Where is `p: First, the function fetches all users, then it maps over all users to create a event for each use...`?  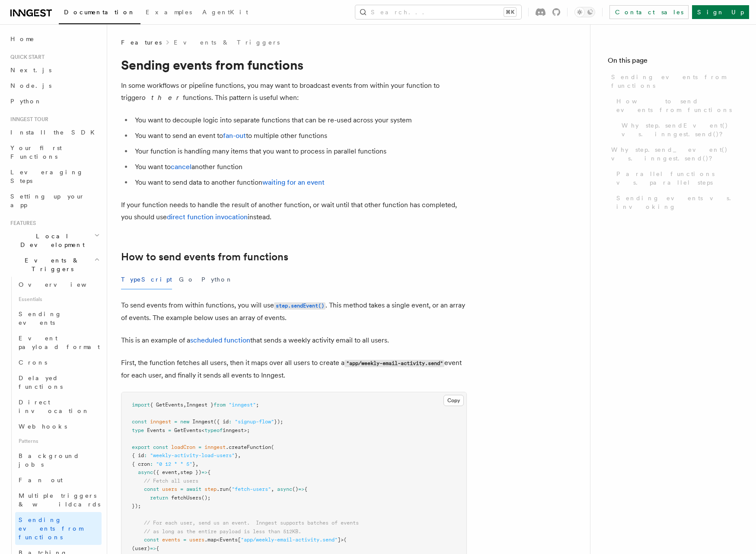 p: First, the function fetches all users, then it maps over all users to create a event for each use... is located at coordinates (294, 369).